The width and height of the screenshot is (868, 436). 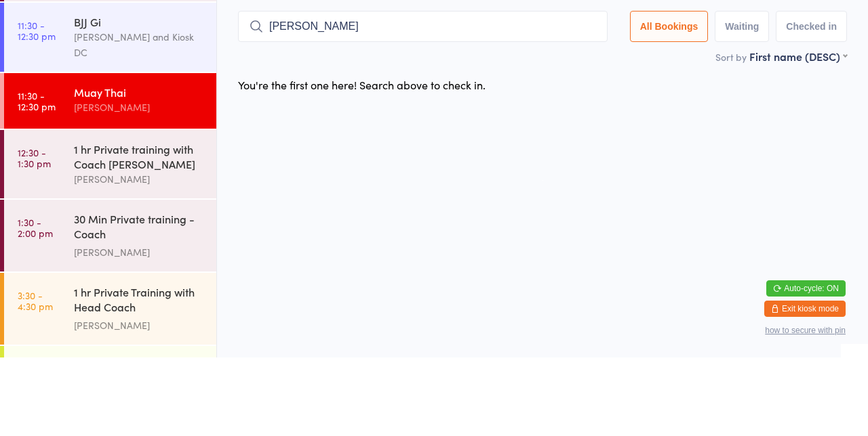 I want to click on button: Exit kiosk mode, so click(x=805, y=387).